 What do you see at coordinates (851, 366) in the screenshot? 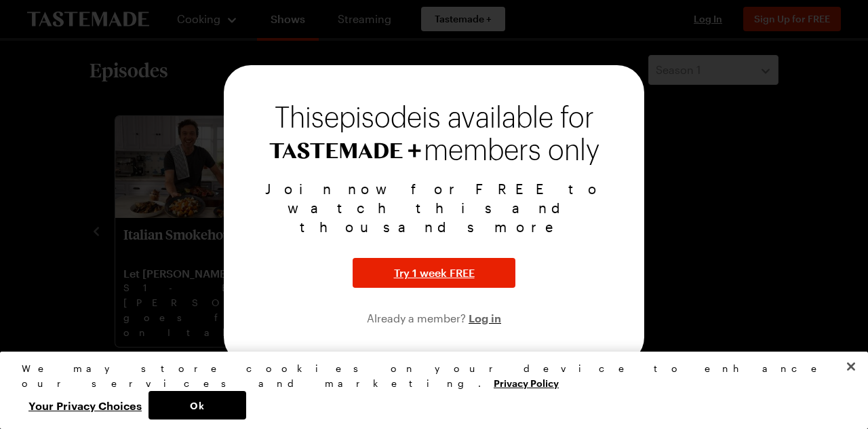
I see `button: Close` at bounding box center [851, 366].